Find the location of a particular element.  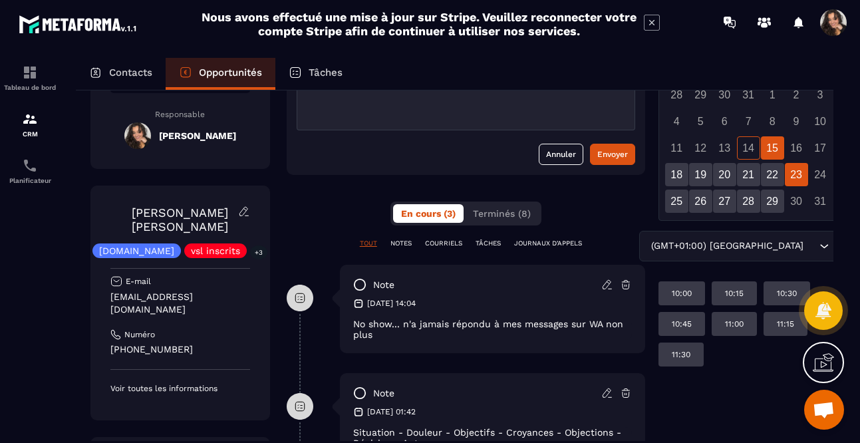

h2: Nous avons effectué une mise à jour sur Stripe. Veuillez reconnecter votre compte Stripe afin de ... is located at coordinates (419, 24).